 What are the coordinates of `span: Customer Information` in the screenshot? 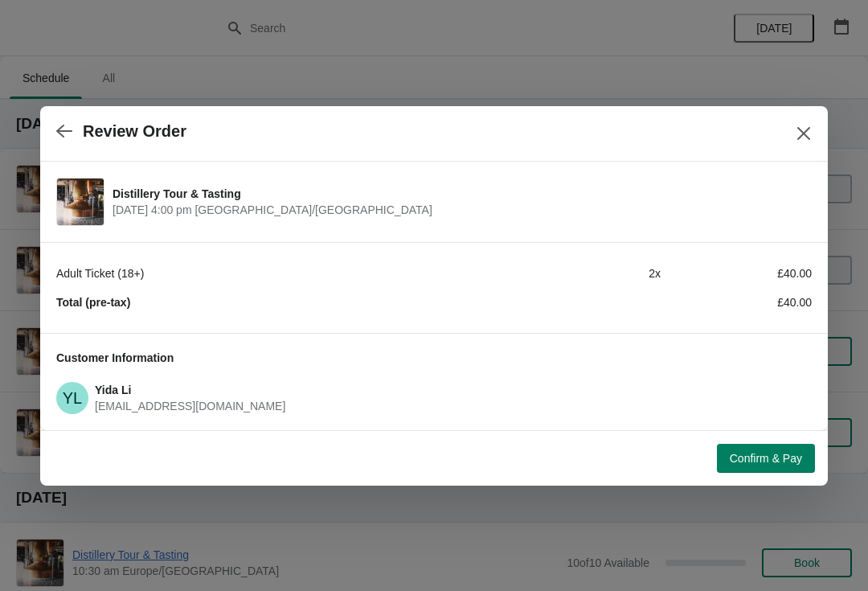 It's located at (115, 357).